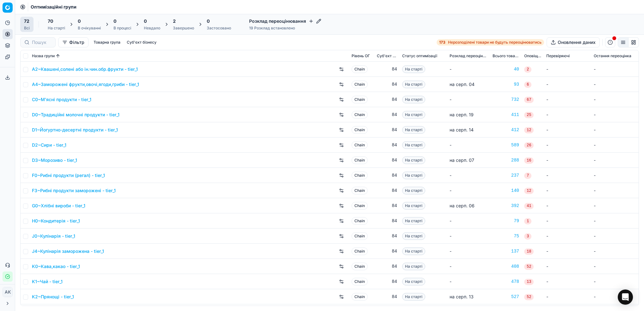 This screenshot has width=644, height=311. Describe the element at coordinates (506, 267) in the screenshot. I see `div: 408` at that location.